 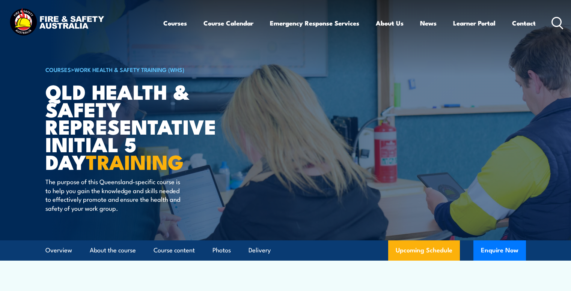 I want to click on a: Course Calendar, so click(x=228, y=23).